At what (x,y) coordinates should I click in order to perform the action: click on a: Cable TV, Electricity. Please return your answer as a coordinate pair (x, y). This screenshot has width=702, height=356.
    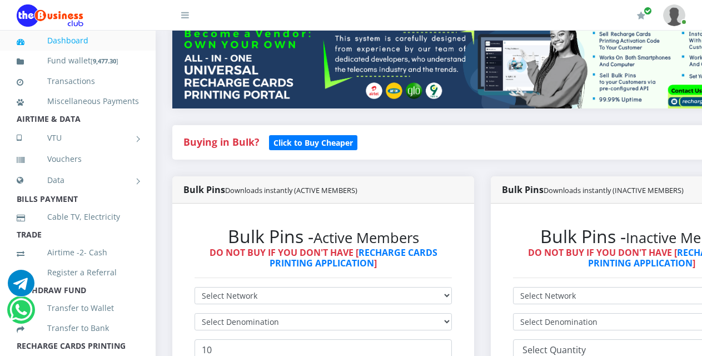
    Looking at the image, I should click on (78, 217).